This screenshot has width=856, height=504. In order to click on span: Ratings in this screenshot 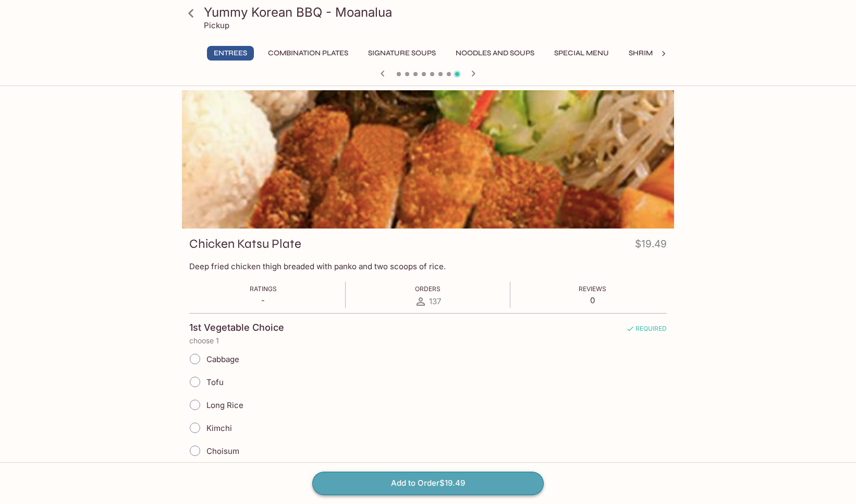, I will do `click(263, 288)`.